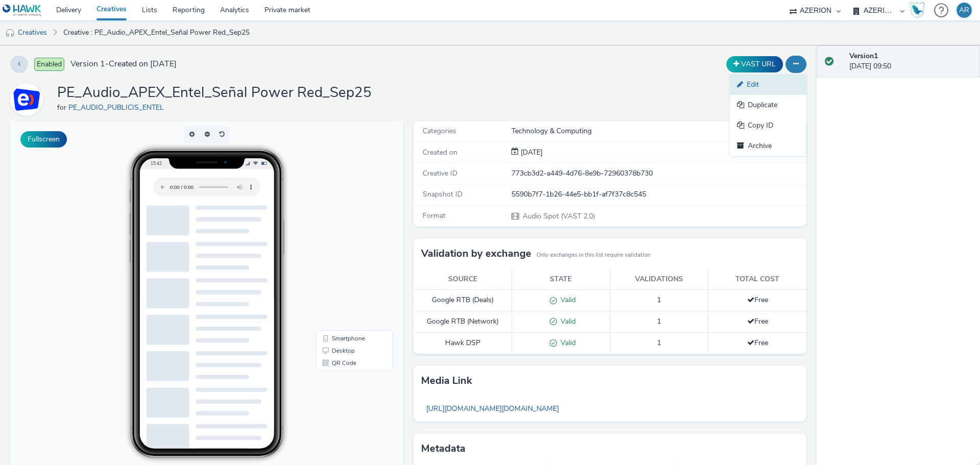 This screenshot has height=465, width=980. What do you see at coordinates (561, 279) in the screenshot?
I see `th: State` at bounding box center [561, 279].